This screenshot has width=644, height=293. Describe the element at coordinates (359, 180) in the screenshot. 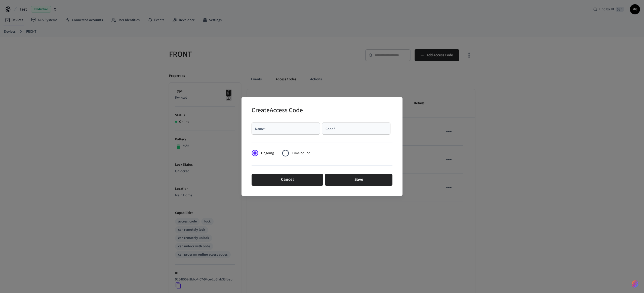

I see `button: Save` at that location.